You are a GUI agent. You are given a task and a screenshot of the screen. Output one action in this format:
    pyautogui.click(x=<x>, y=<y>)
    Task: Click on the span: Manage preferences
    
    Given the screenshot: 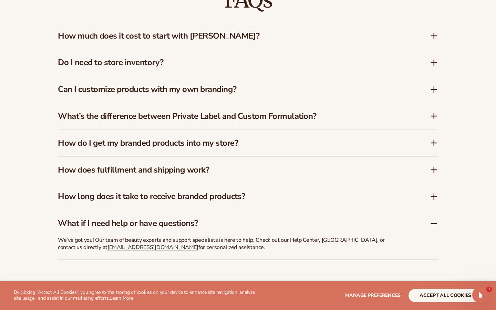 What is the action you would take?
    pyautogui.click(x=372, y=295)
    